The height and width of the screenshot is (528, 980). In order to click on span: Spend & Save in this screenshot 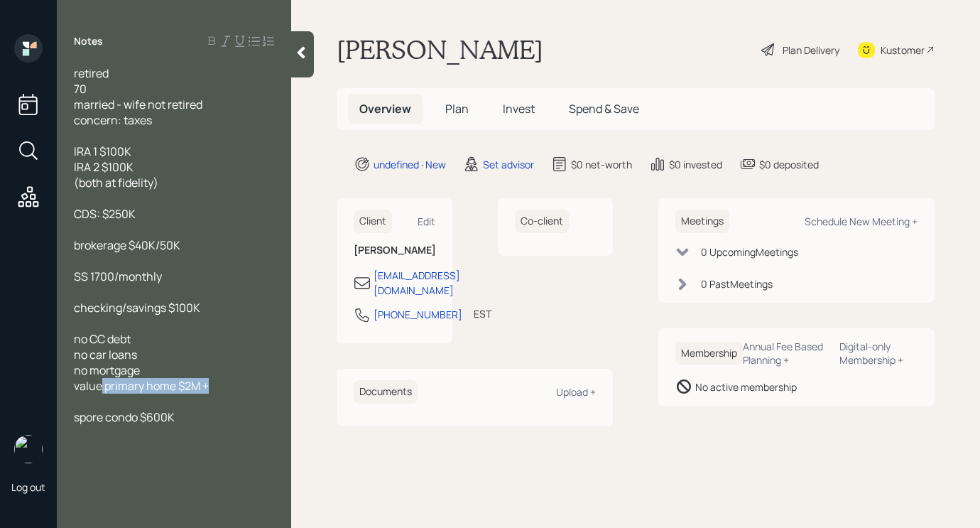, I will do `click(603, 109)`.